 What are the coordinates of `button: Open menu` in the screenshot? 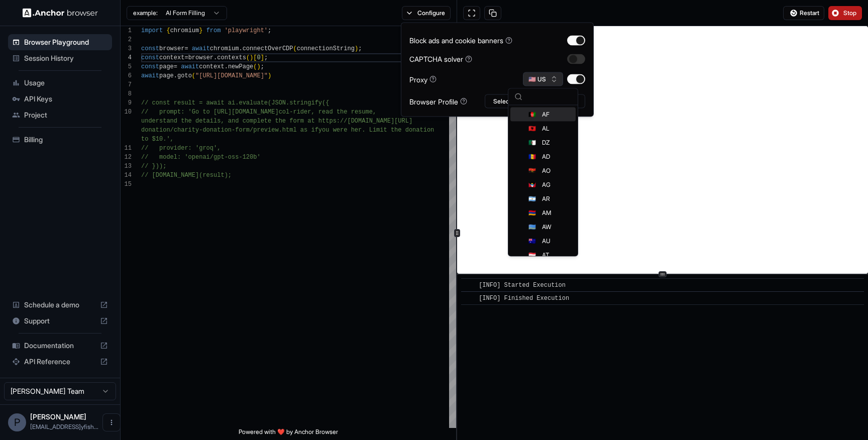 It's located at (112, 422).